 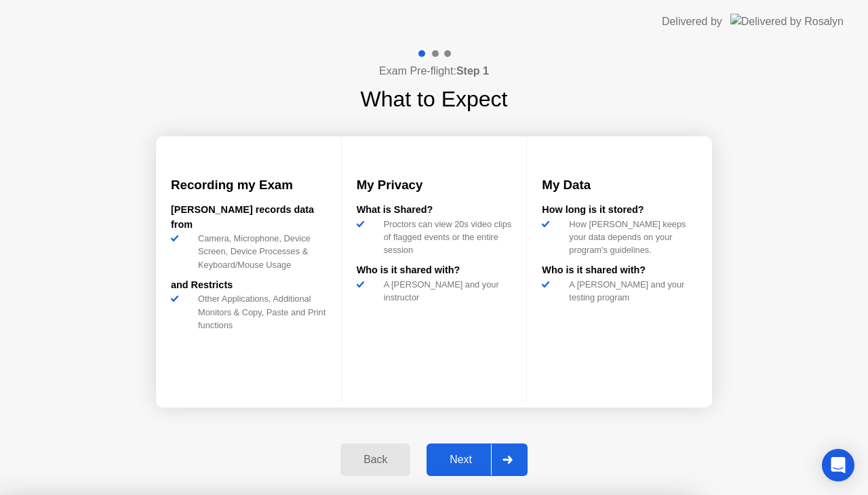 What do you see at coordinates (434, 99) in the screenshot?
I see `h1: What to Expect` at bounding box center [434, 99].